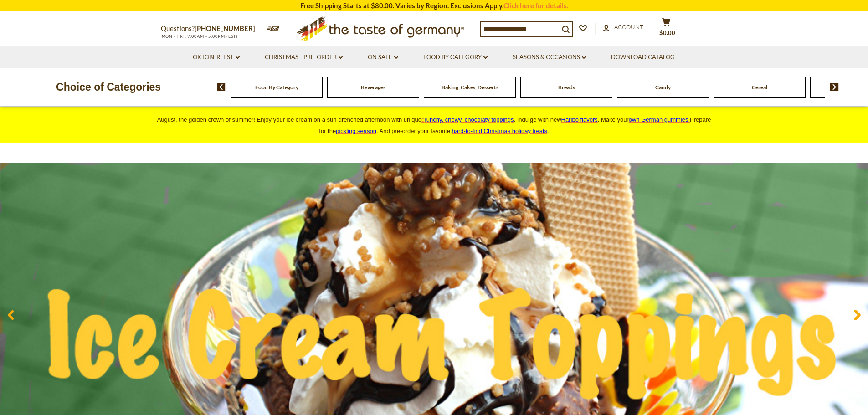  Describe the element at coordinates (373, 87) in the screenshot. I see `a: Beverages` at that location.